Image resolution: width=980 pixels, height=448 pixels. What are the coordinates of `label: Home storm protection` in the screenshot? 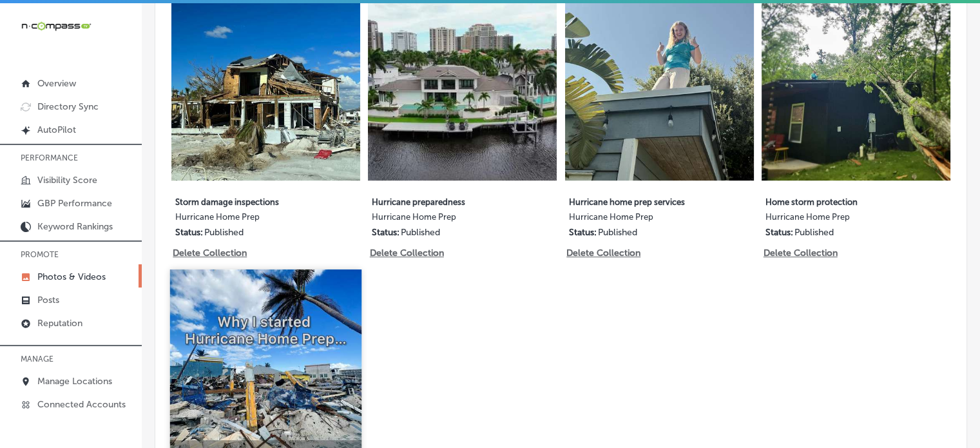 It's located at (839, 200).